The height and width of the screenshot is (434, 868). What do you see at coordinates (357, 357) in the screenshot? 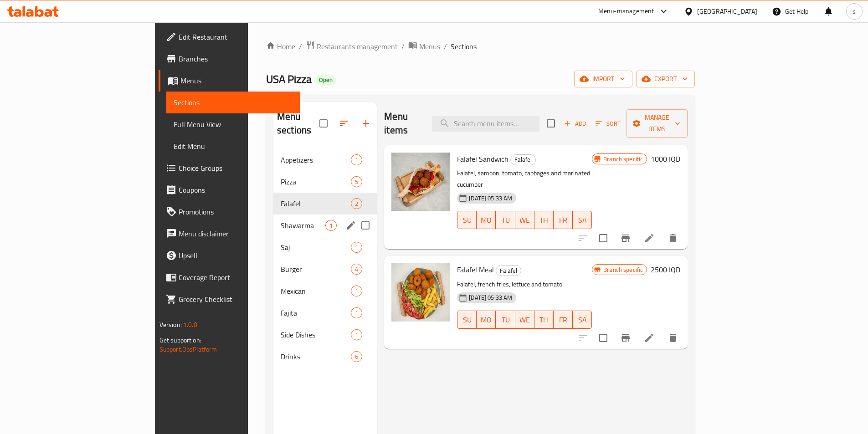
I see `span: 6` at bounding box center [357, 357].